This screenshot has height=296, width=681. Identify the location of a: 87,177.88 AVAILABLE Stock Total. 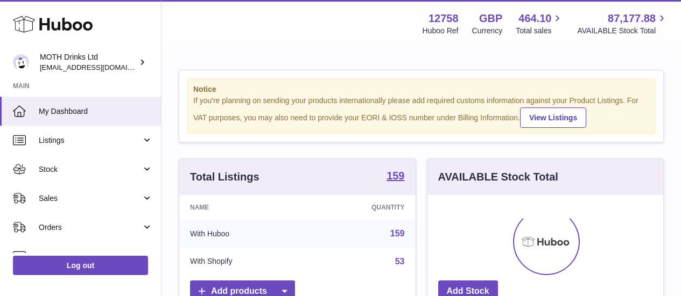
(622, 24).